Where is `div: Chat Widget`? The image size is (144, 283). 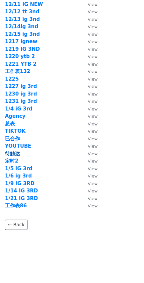 div: Chat Widget is located at coordinates (128, 267).